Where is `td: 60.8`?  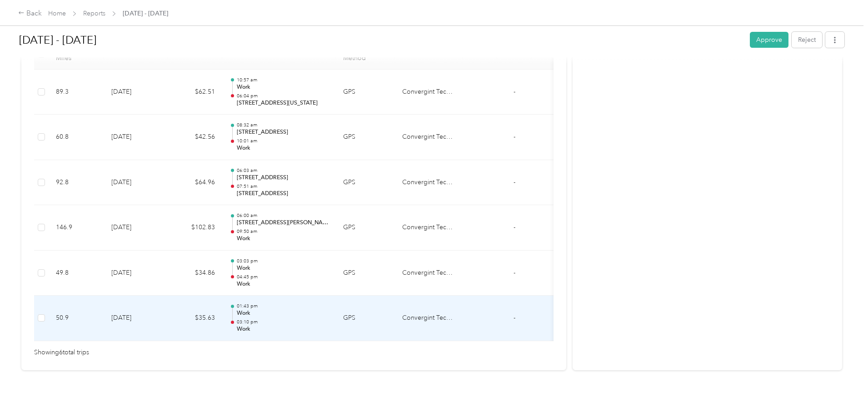
td: 60.8 is located at coordinates (76, 137).